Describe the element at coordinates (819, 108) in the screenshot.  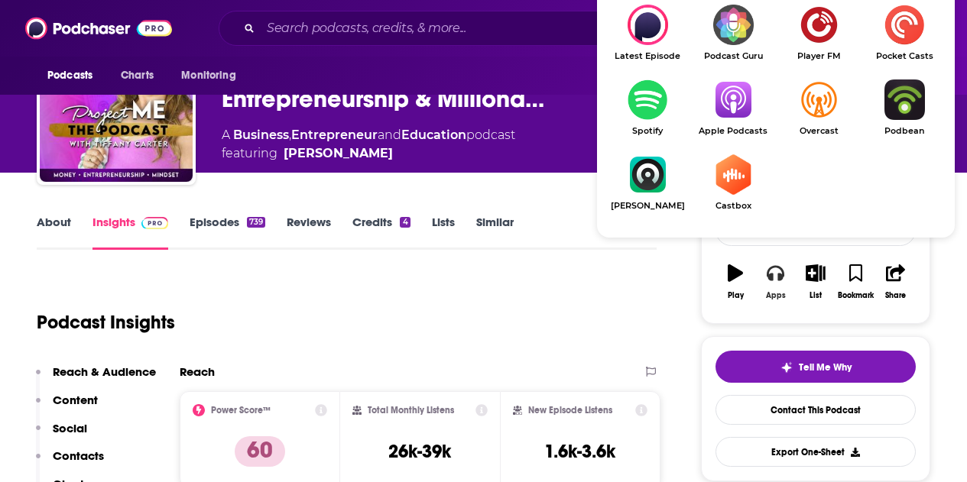
I see `a: OvercastOvercast` at that location.